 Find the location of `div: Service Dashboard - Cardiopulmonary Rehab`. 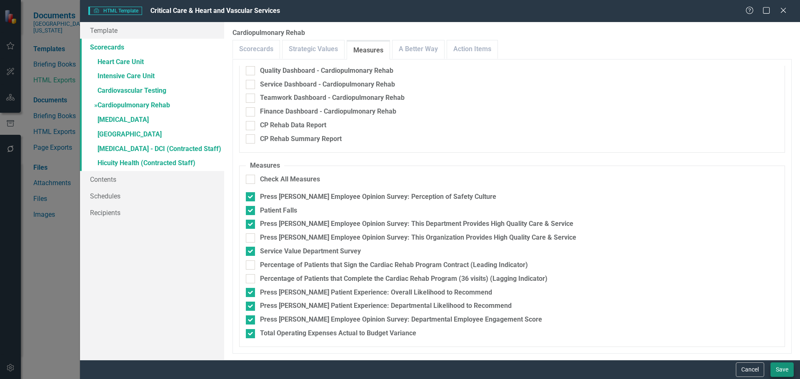

div: Service Dashboard - Cardiopulmonary Rehab is located at coordinates (327, 85).